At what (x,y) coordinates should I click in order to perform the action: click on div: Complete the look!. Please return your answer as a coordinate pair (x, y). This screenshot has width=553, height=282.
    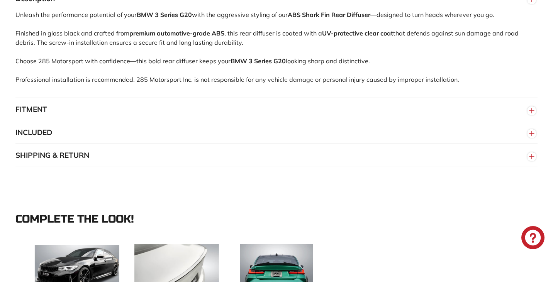
    Looking at the image, I should click on (276, 219).